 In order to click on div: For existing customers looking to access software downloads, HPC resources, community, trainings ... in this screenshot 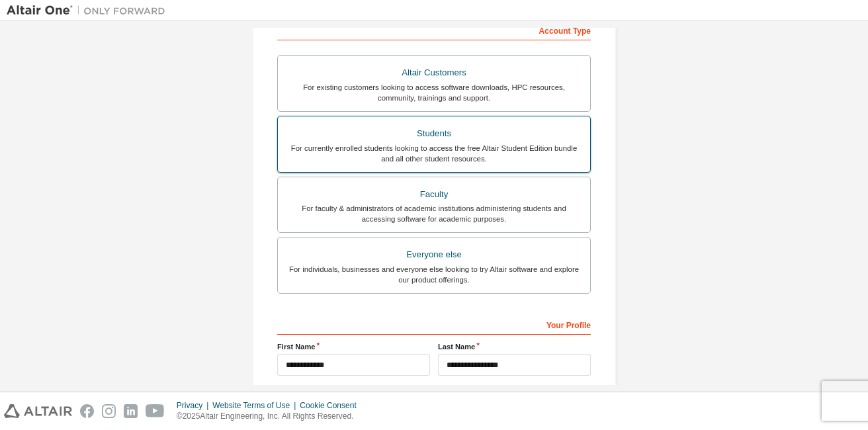, I will do `click(434, 93)`.